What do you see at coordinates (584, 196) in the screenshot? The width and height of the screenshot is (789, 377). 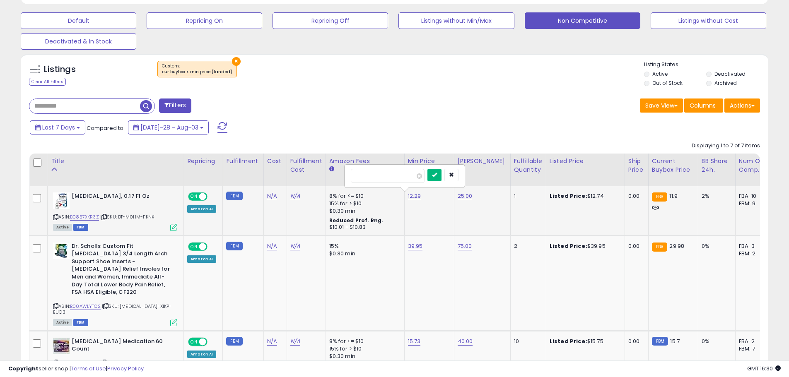 I see `div: $12.74` at bounding box center [584, 196].